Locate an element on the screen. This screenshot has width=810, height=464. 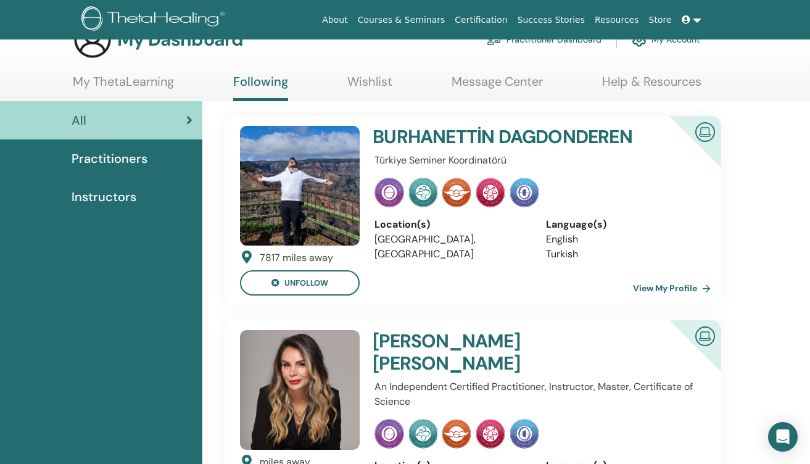
img: generic-user-icon.jpg is located at coordinates (93, 39).